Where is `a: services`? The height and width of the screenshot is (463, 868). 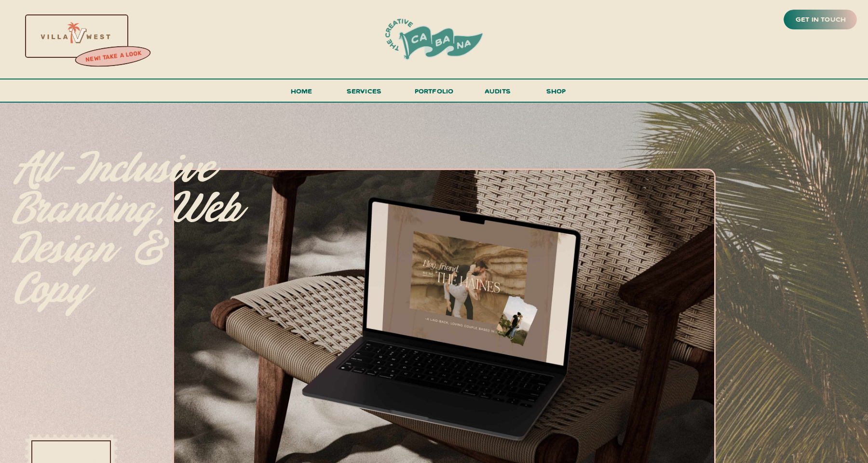 a: services is located at coordinates (364, 93).